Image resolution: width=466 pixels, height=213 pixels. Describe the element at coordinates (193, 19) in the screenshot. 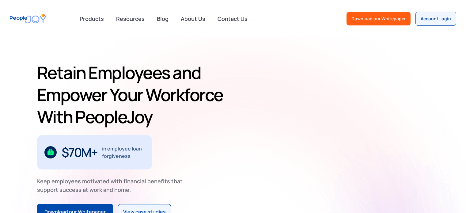

I see `a: About Us` at that location.